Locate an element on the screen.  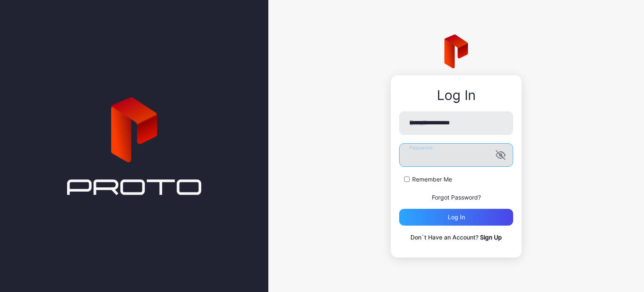
div: Log In is located at coordinates (456, 95).